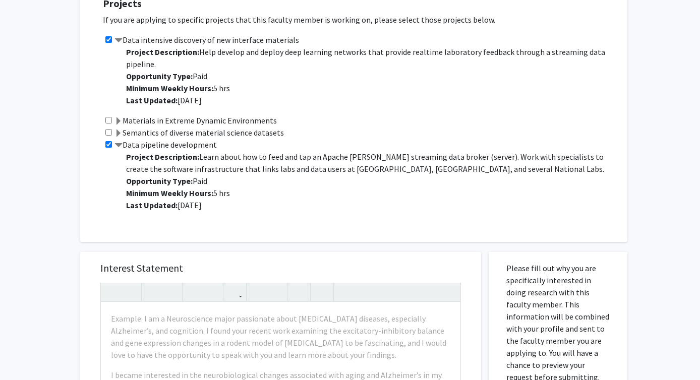 The image size is (700, 380). I want to click on label: Data intensive discovery of new interface materials, so click(207, 40).